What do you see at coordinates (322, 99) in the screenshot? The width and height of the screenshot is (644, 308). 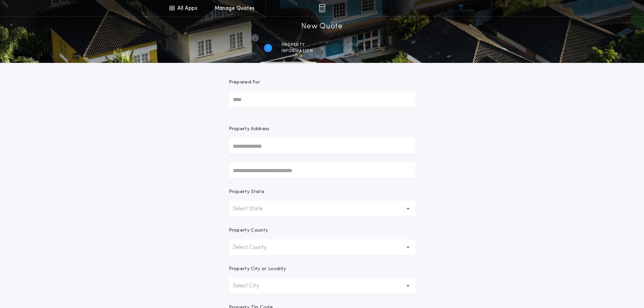 I see `input: Prepared For` at bounding box center [322, 99].